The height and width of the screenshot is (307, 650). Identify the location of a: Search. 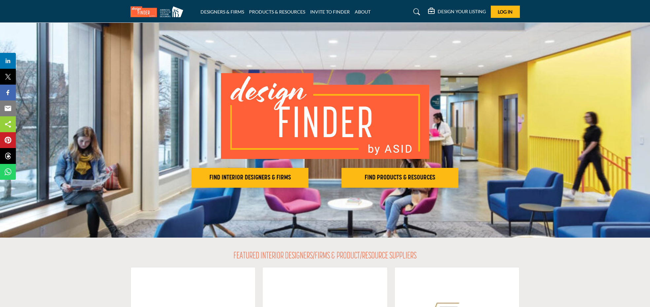
(416, 12).